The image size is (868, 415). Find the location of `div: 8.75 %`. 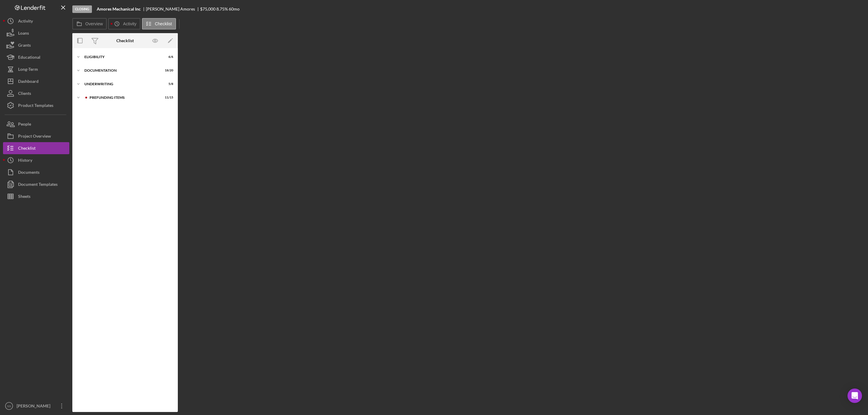

div: 8.75 % is located at coordinates (222, 9).